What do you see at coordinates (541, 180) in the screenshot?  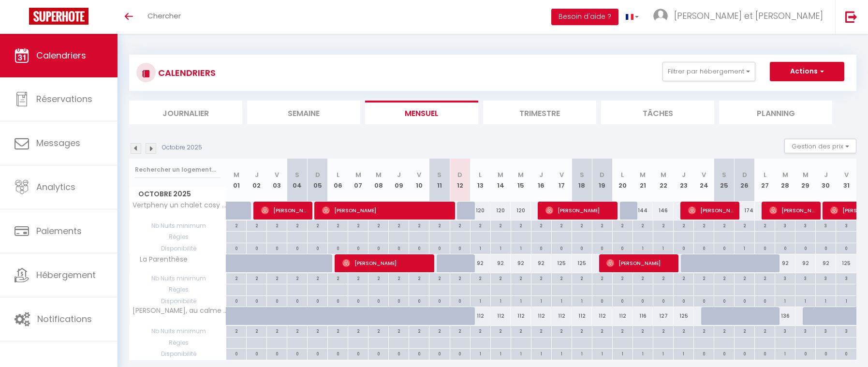 I see `th: 16` at bounding box center [541, 180].